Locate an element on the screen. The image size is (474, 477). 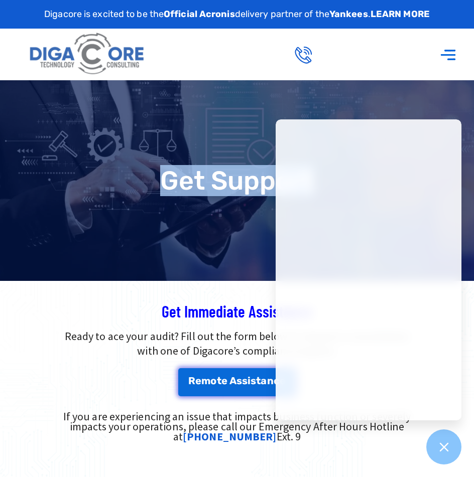
p: Ready to ace your audit? Fill out the form below to request a consultation with one of Digacore’s... is located at coordinates (237, 344).